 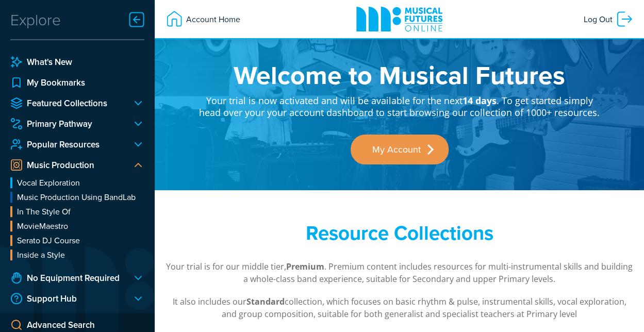 What do you see at coordinates (599, 19) in the screenshot?
I see `span: Log Out` at bounding box center [599, 19].